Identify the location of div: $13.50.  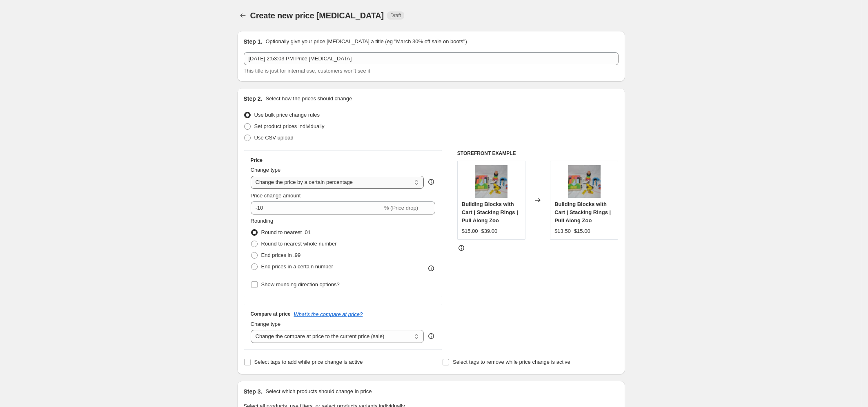
(562, 231).